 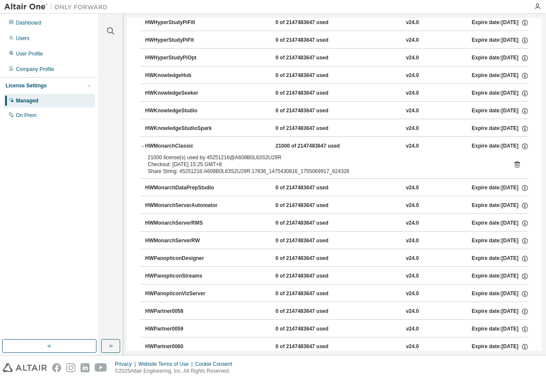 What do you see at coordinates (184, 276) in the screenshot?
I see `div: HWPanopticonStreams` at bounding box center [184, 276].